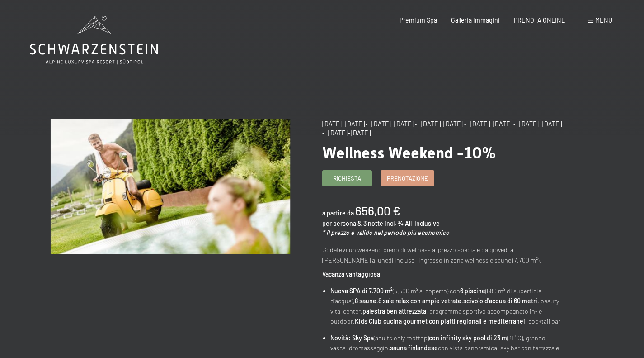 The width and height of the screenshot is (644, 358). I want to click on span: incl. ¾ All-Inclusive, so click(412, 223).